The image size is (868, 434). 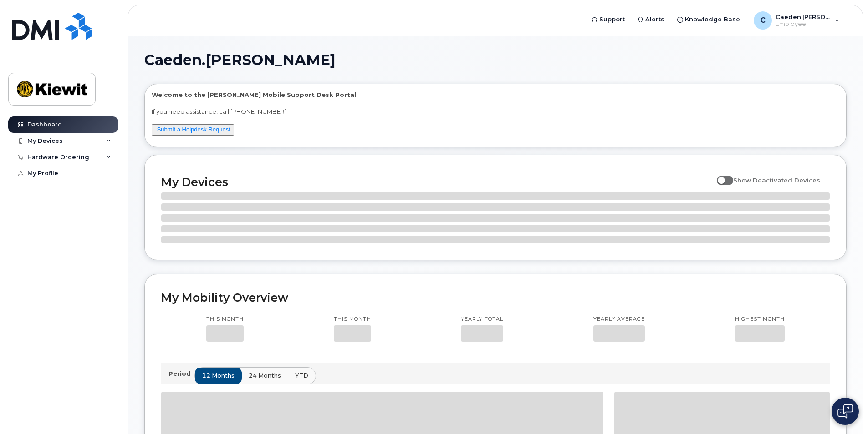 I want to click on img: Open chat, so click(x=845, y=411).